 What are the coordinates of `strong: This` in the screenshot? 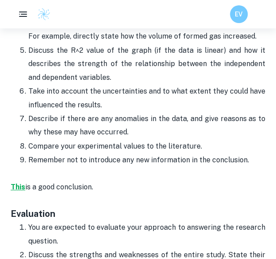 It's located at (18, 186).